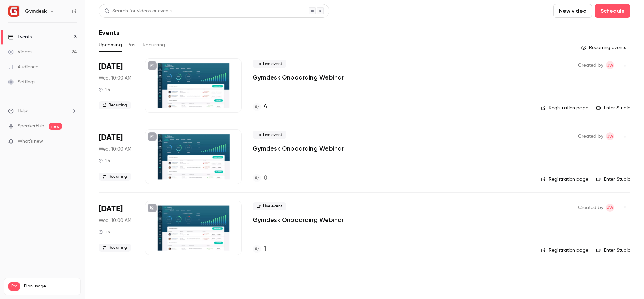  Describe the element at coordinates (573, 11) in the screenshot. I see `button: New video` at that location.